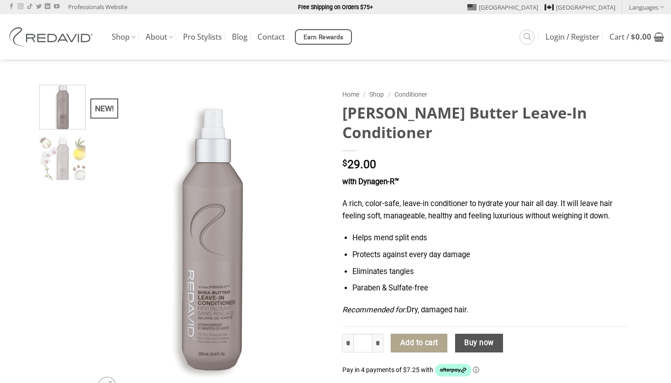 Image resolution: width=671 pixels, height=383 pixels. I want to click on a: Follow on YouTube, so click(57, 7).